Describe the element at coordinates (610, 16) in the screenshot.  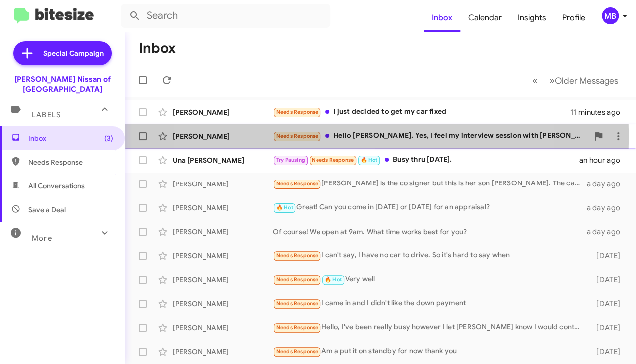
I see `div: MB` at that location.